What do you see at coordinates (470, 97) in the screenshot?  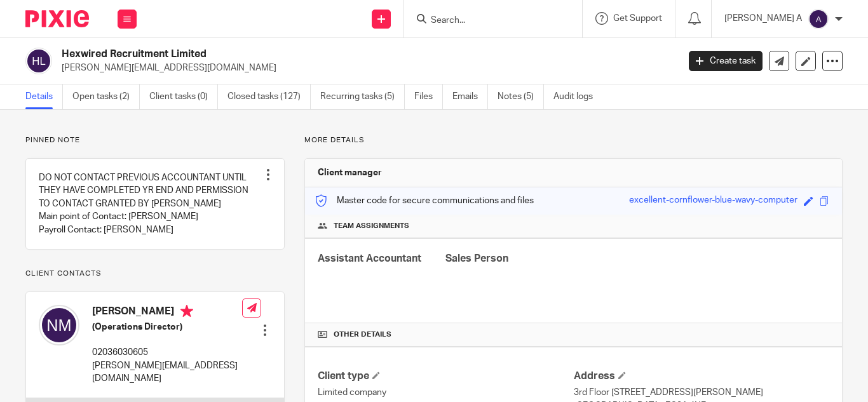 I see `a: Emails` at bounding box center [470, 97].